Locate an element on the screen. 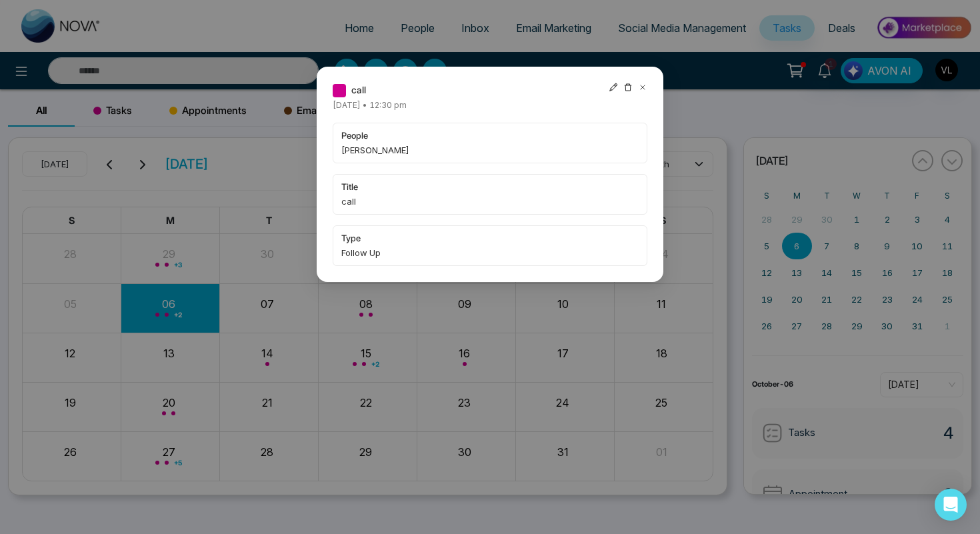  span: Follow Up is located at coordinates (490, 252).